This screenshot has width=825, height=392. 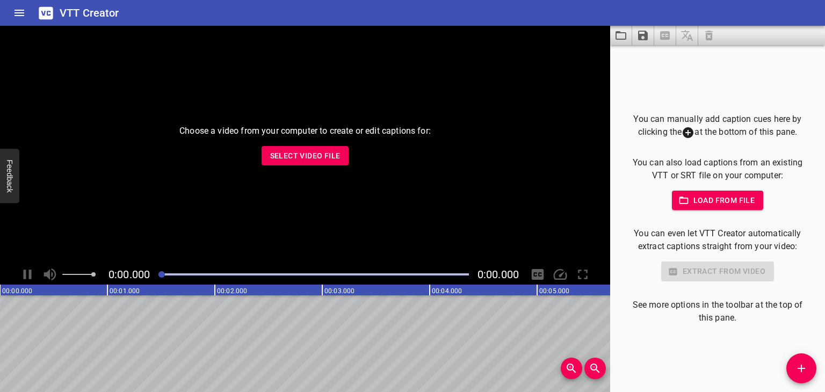 What do you see at coordinates (314, 274) in the screenshot?
I see `div: Play progress` at bounding box center [314, 274].